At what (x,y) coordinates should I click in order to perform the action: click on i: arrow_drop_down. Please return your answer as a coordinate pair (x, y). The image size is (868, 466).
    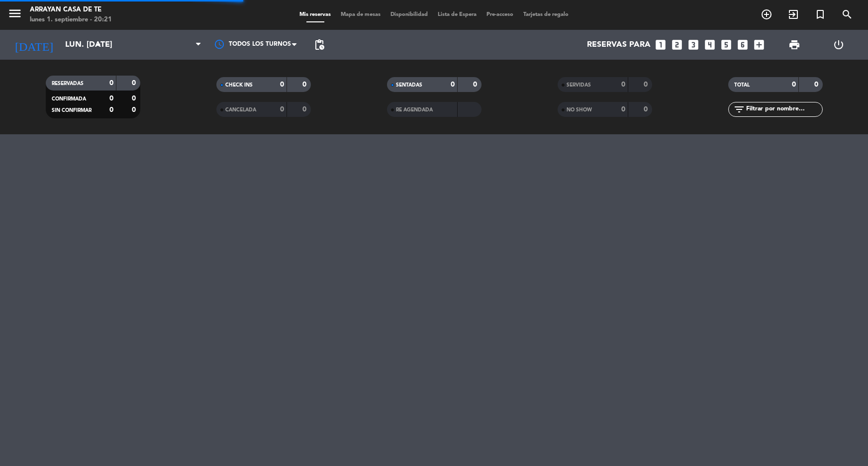
    Looking at the image, I should click on (99, 45).